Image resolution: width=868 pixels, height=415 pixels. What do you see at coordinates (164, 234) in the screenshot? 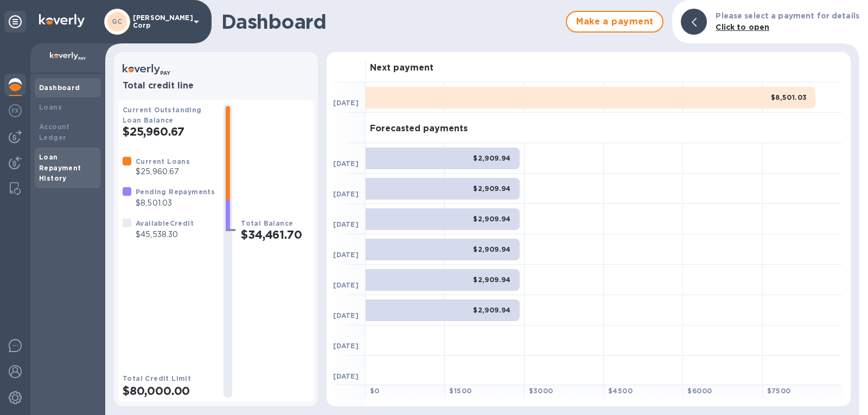
I see `p: $45,538.30` at bounding box center [164, 234].